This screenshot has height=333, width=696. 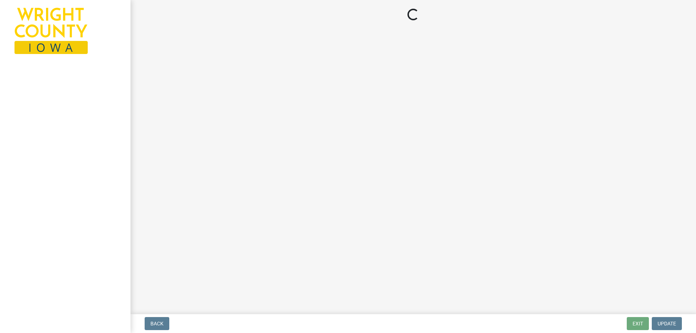 I want to click on img: Wright County, Iowa, so click(x=51, y=31).